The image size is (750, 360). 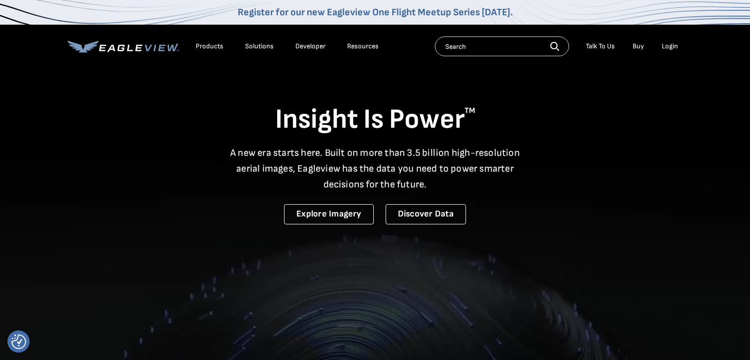 What do you see at coordinates (259, 46) in the screenshot?
I see `div: Solutions` at bounding box center [259, 46].